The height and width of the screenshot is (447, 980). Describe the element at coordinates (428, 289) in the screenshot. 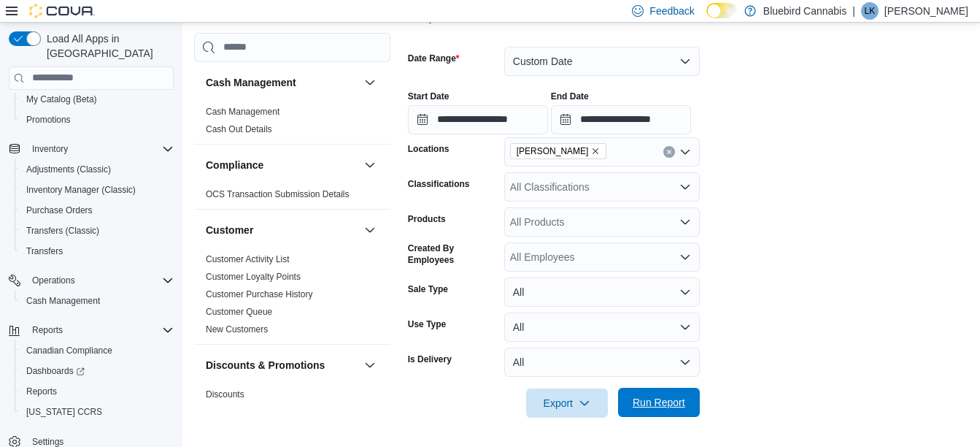

I see `label: Sale Type` at that location.